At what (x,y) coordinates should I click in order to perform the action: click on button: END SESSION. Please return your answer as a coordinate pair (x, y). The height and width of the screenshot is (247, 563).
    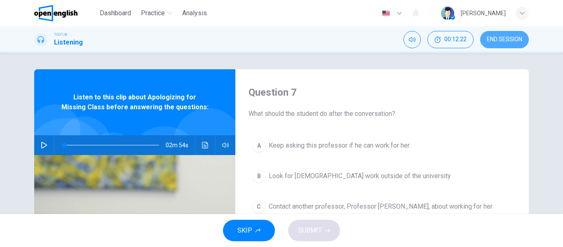
    Looking at the image, I should click on (505, 40).